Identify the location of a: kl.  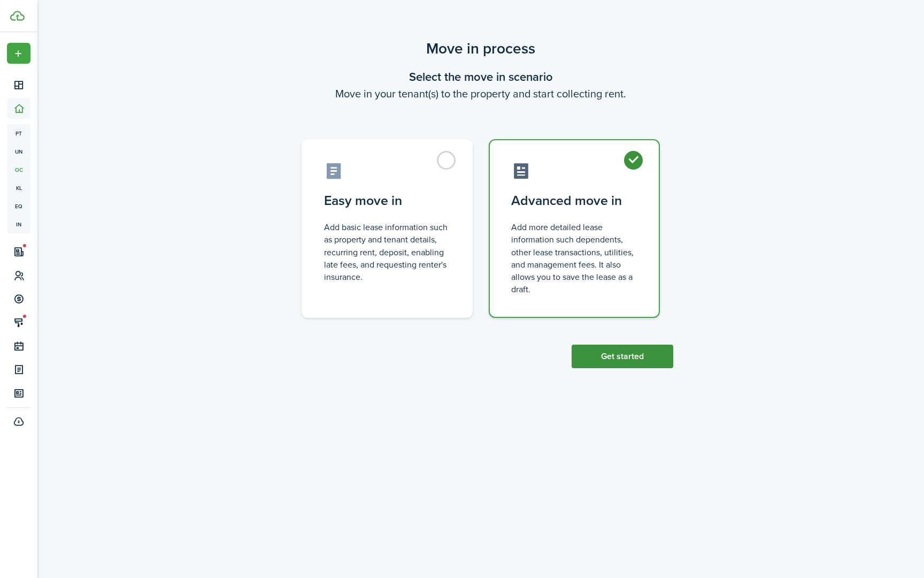
(19, 188).